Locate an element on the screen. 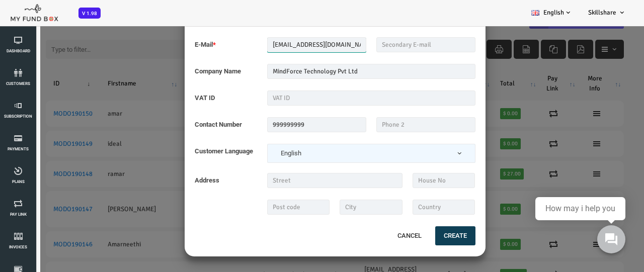 The width and height of the screenshot is (644, 272). span: English is located at coordinates (346, 153).